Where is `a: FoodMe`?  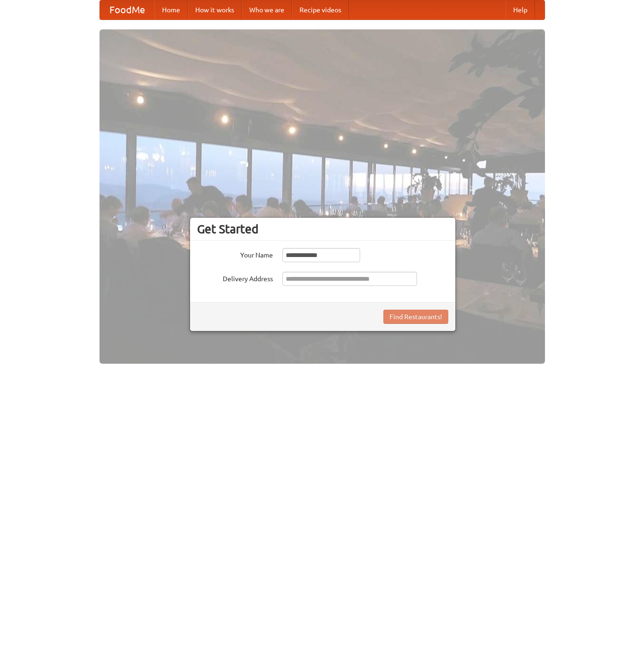 a: FoodMe is located at coordinates (127, 10).